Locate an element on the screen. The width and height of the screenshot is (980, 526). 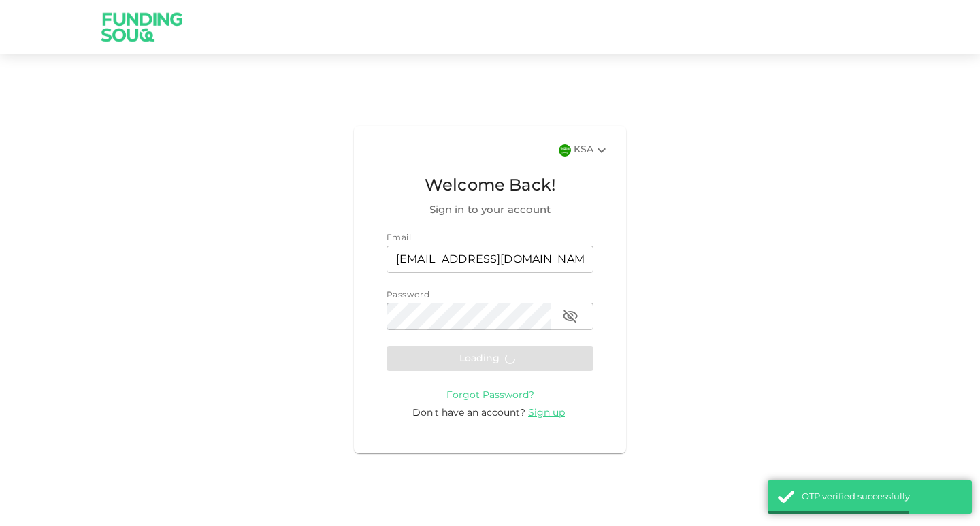
span: Welcome Back! is located at coordinates (490, 186).